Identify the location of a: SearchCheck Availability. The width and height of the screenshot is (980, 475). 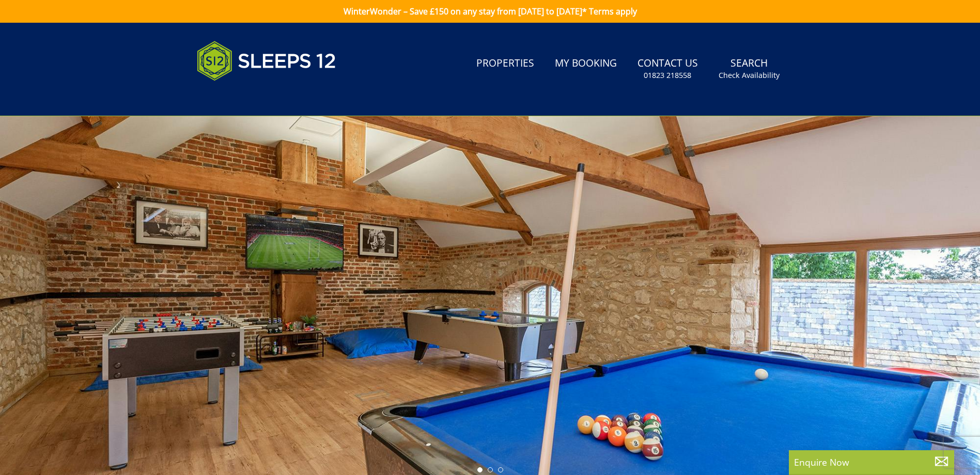
(749, 69).